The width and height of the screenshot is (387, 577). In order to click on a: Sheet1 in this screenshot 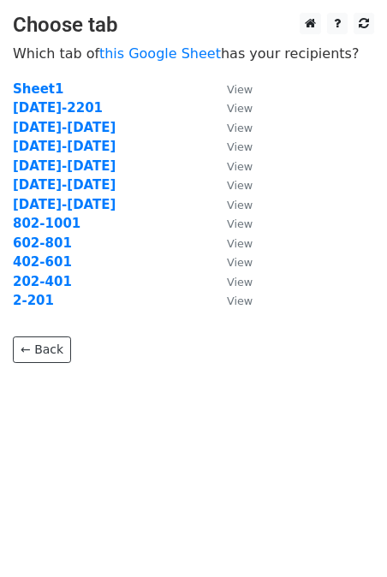, I will do `click(38, 89)`.